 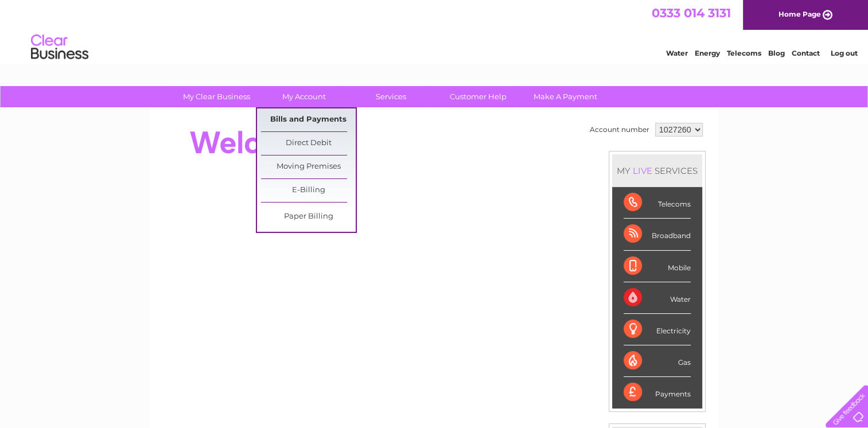 I want to click on a: Blog, so click(x=776, y=52).